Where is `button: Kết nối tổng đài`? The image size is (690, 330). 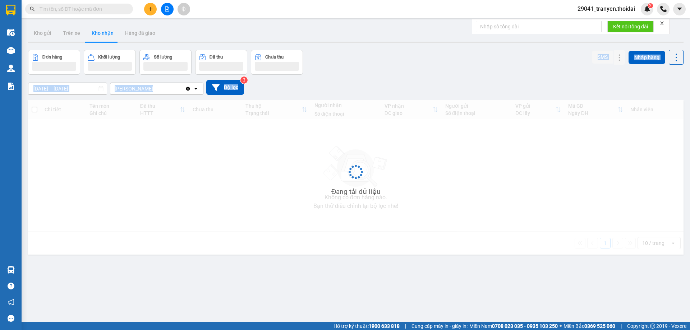 button: Kết nối tổng đài is located at coordinates (630, 27).